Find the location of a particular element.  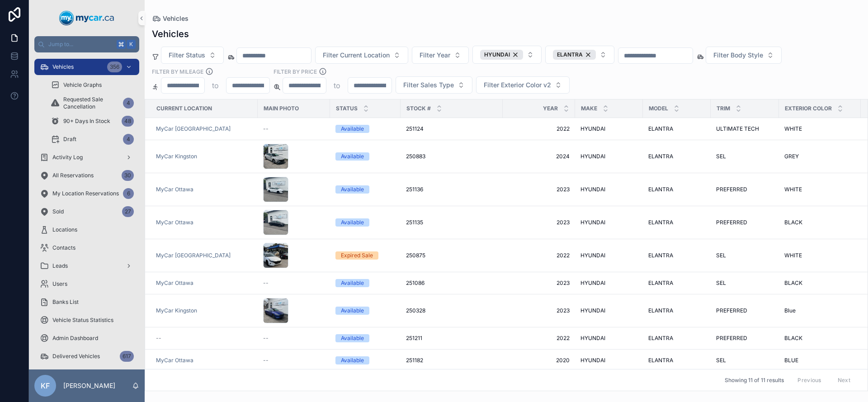

span: All Reservations is located at coordinates (73, 175).